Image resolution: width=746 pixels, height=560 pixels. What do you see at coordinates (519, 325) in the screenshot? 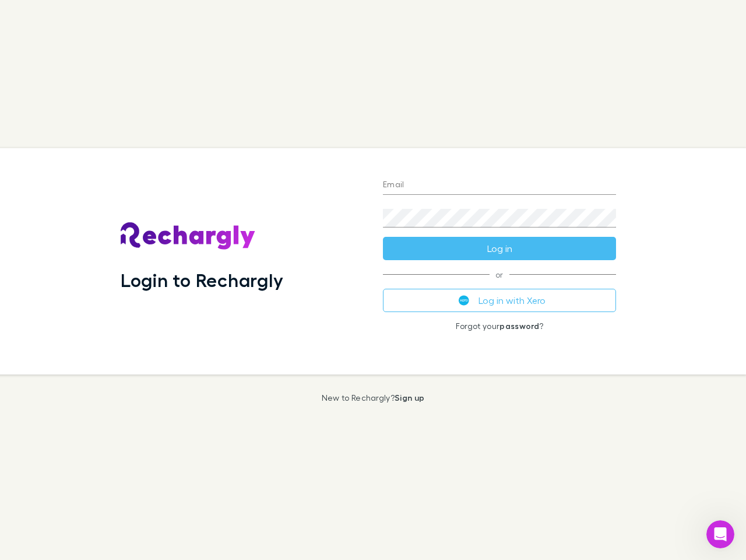
I see `a: password` at bounding box center [519, 325].